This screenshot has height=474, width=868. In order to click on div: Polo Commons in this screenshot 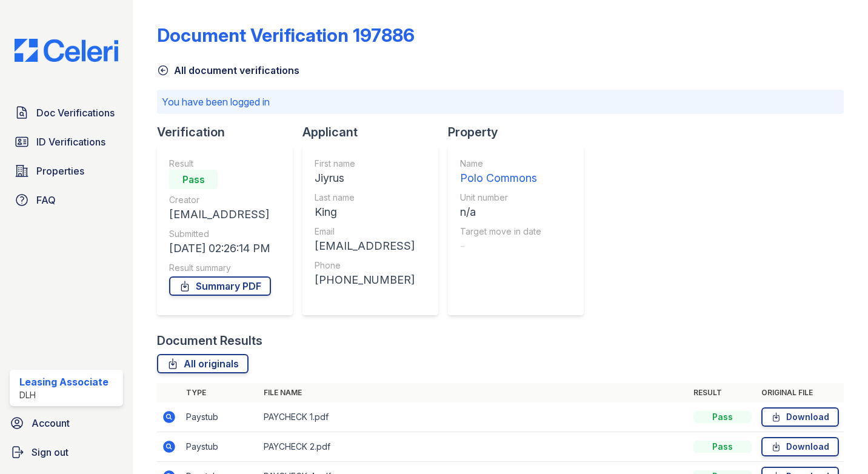, I will do `click(501, 178)`.